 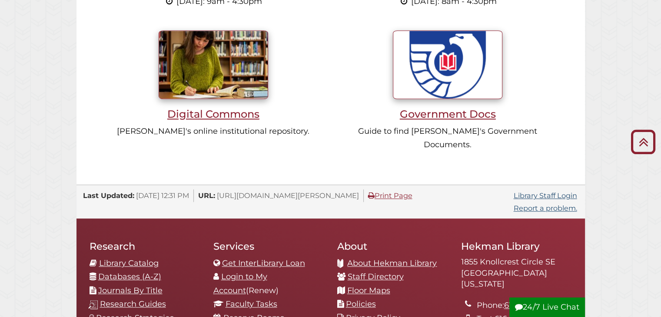 I want to click on span: Last Updated:, so click(x=109, y=196).